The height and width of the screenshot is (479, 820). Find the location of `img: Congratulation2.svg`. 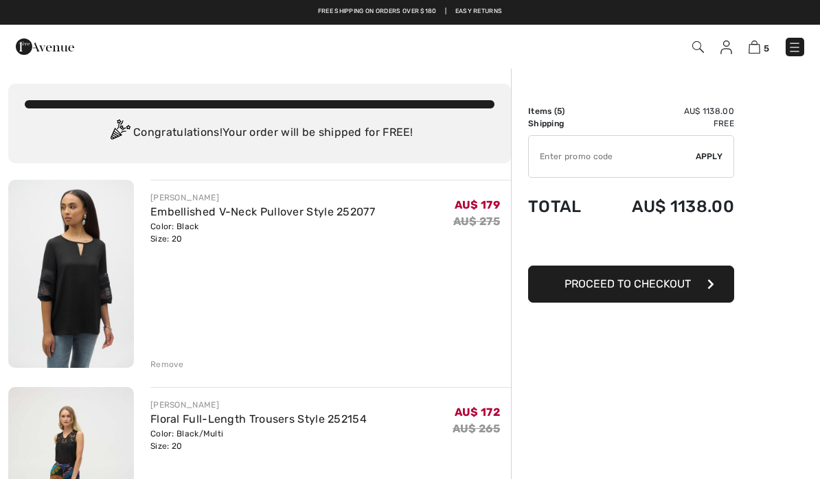

img: Congratulation2.svg is located at coordinates (120, 133).